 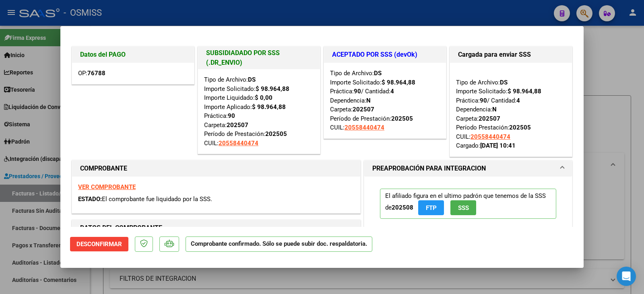 I want to click on span: Desconfirmar, so click(x=99, y=244).